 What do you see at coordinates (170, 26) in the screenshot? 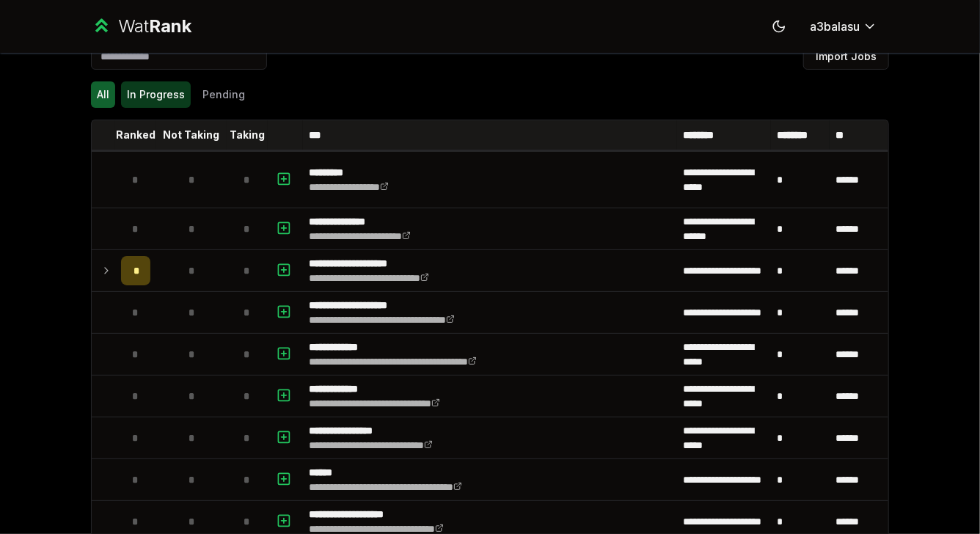
I see `span: Rank` at bounding box center [170, 26].